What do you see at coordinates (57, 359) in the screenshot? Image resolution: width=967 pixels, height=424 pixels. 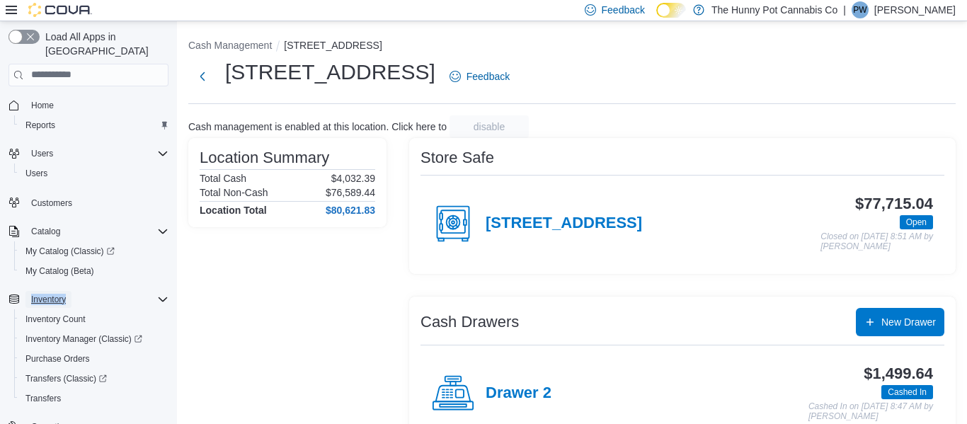 I see `a: Purchase Orders` at bounding box center [57, 359].